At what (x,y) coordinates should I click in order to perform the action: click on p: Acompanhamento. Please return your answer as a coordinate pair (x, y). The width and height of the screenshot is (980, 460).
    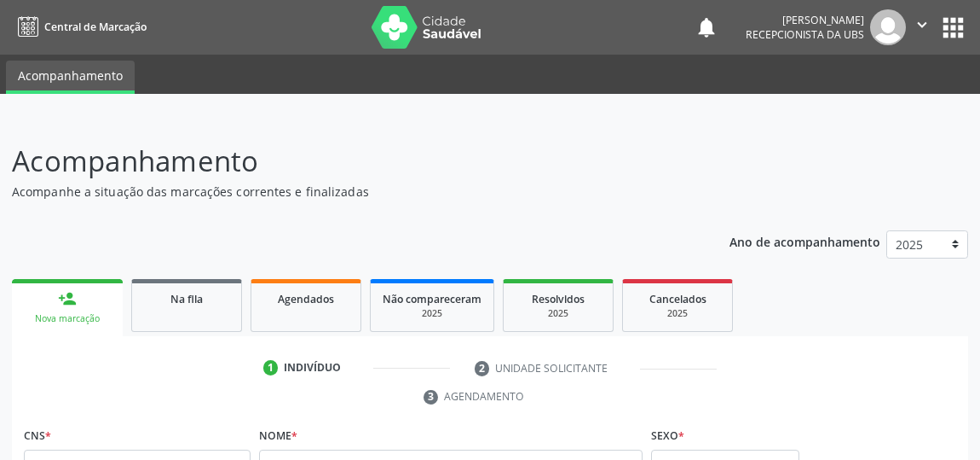
    Looking at the image, I should click on (346, 161).